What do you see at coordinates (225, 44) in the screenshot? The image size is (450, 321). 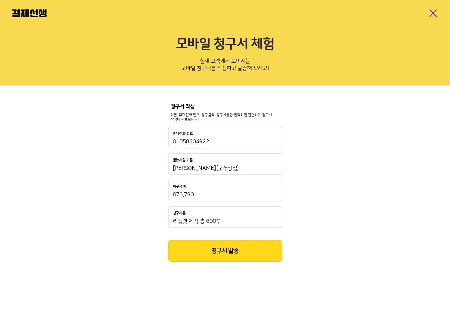 I see `h2: 모바일 청구서 체험` at bounding box center [225, 44].